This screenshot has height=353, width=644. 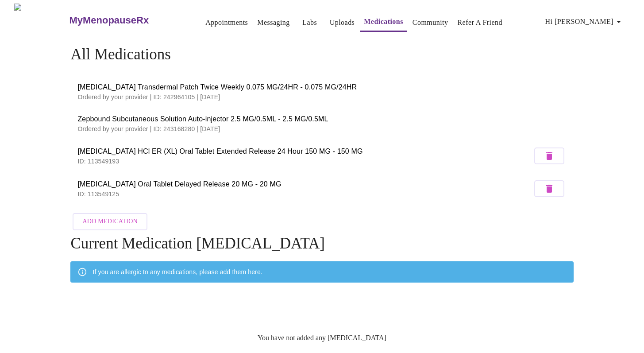 What do you see at coordinates (110, 221) in the screenshot?
I see `button: Add Medication` at bounding box center [110, 221].